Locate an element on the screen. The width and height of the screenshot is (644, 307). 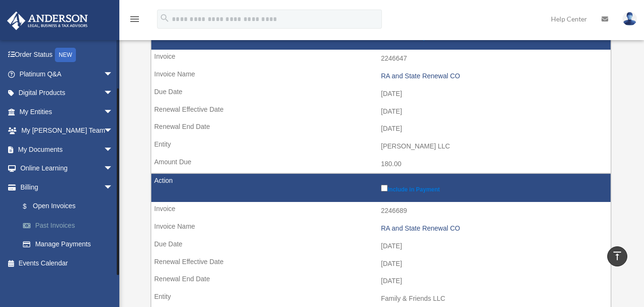
i: search is located at coordinates (165, 18).